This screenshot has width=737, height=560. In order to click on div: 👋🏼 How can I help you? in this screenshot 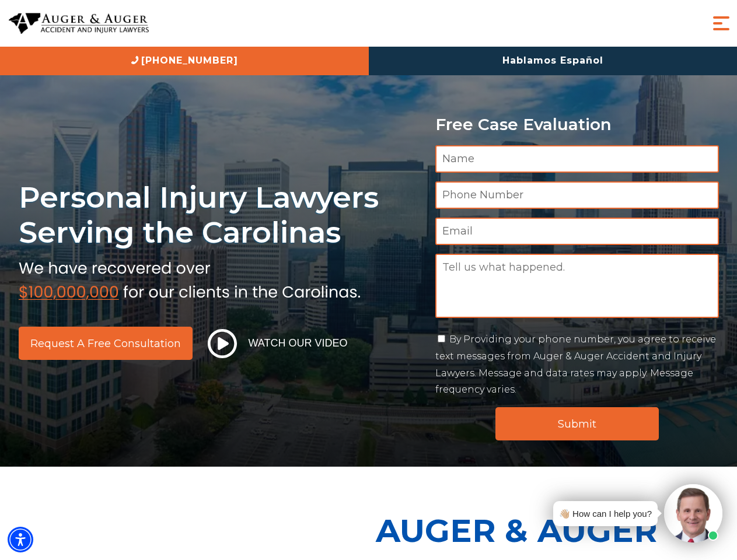, I will do `click(605, 513)`.